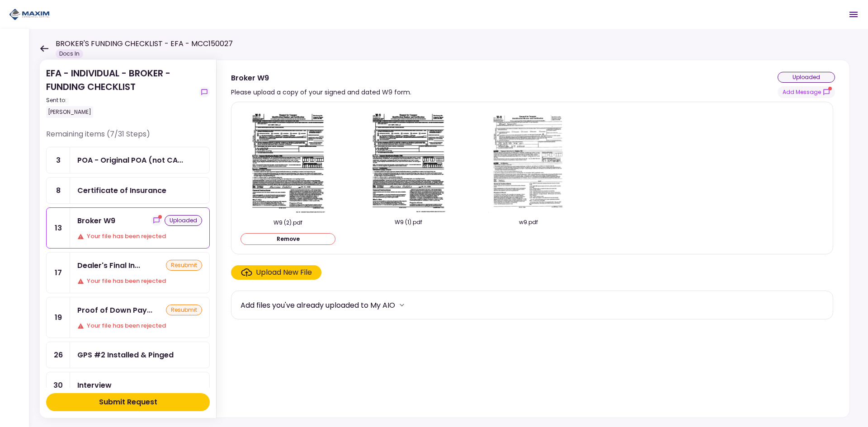 The image size is (868, 427). Describe the element at coordinates (58, 385) in the screenshot. I see `div: 30` at that location.